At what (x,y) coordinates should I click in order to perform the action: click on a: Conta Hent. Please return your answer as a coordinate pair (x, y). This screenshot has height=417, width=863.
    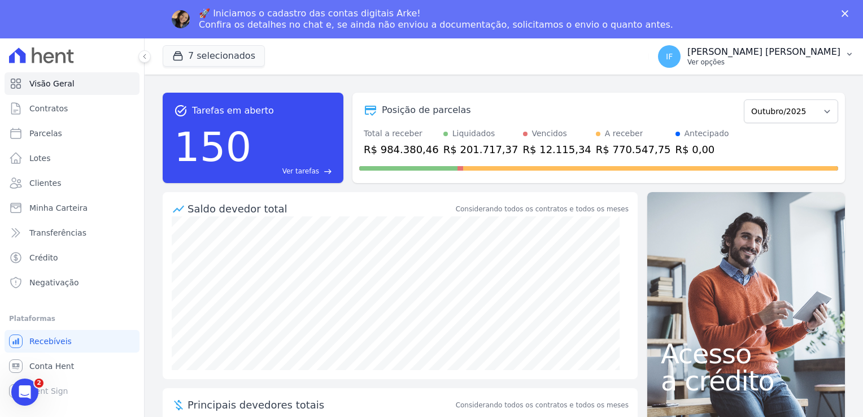
    Looking at the image, I should click on (72, 366).